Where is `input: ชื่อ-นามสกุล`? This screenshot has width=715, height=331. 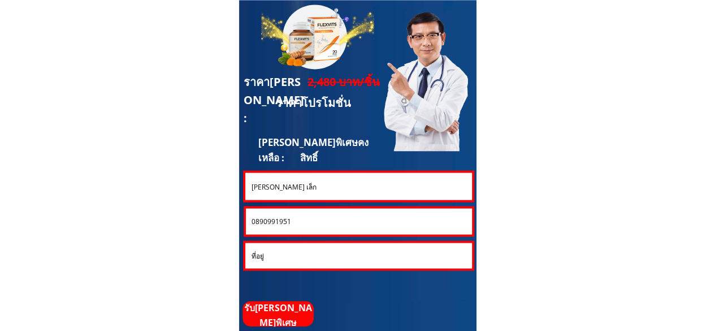
input: ชื่อ-นามสกุล is located at coordinates (359, 186).